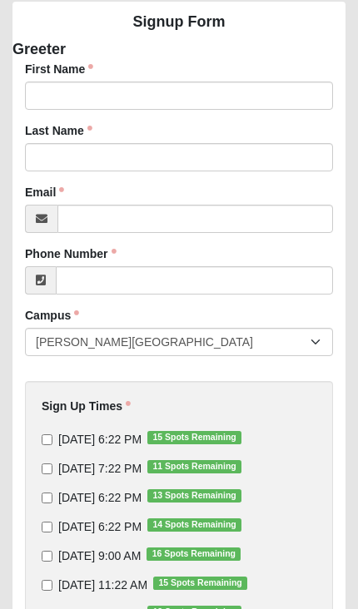  Describe the element at coordinates (193, 554) in the screenshot. I see `span: 16 Spots Remaining` at that location.